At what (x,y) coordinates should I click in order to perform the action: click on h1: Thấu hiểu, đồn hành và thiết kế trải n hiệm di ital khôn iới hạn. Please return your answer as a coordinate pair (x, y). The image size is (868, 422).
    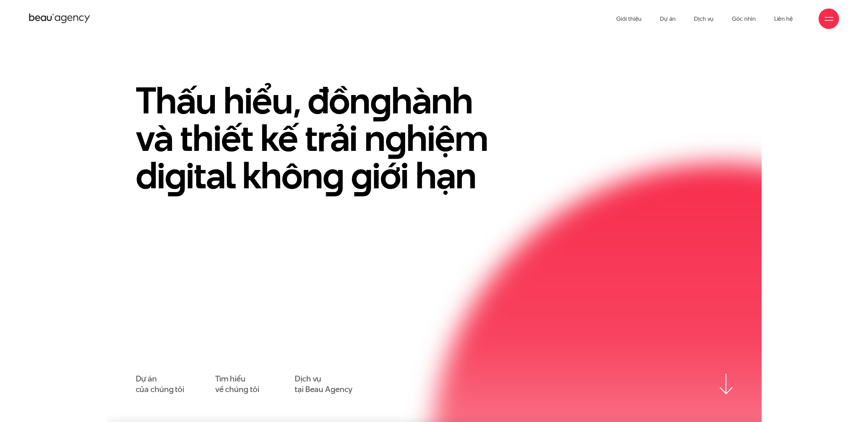
    Looking at the image, I should click on (323, 138).